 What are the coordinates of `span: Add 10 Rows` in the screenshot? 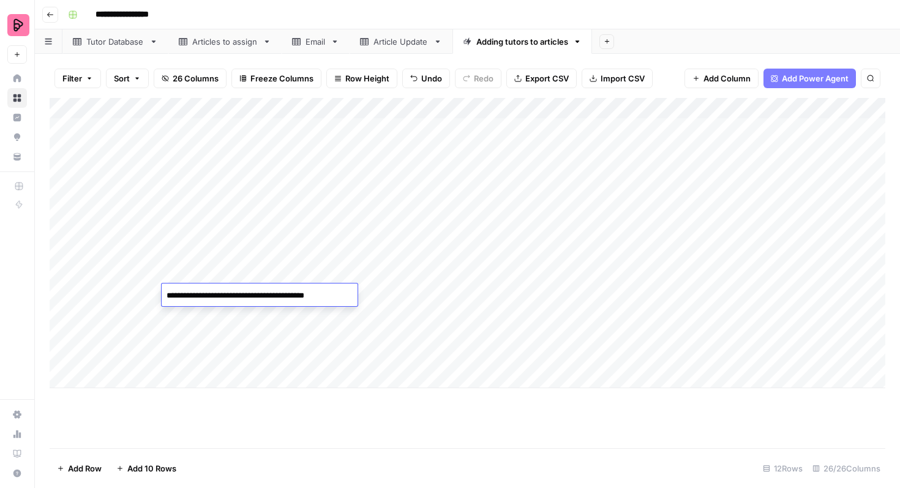 It's located at (152, 469).